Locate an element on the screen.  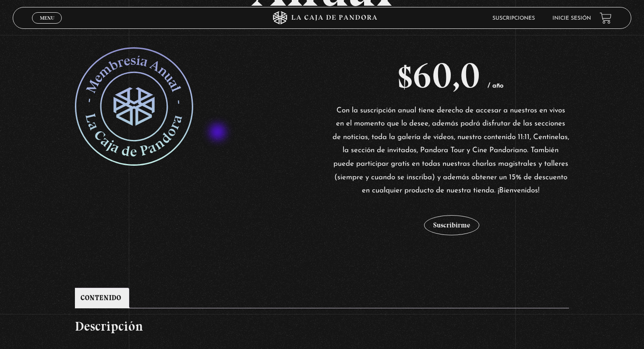
bdi: 60,0 is located at coordinates (439, 76).